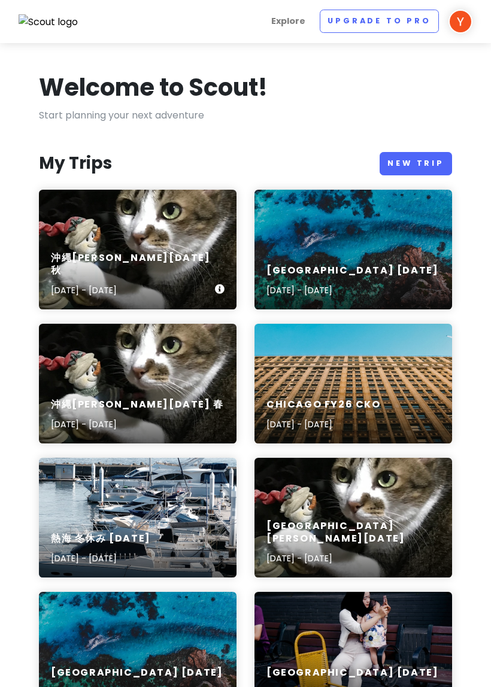 This screenshot has height=687, width=491. What do you see at coordinates (416, 163) in the screenshot?
I see `a: New Trip` at bounding box center [416, 163].